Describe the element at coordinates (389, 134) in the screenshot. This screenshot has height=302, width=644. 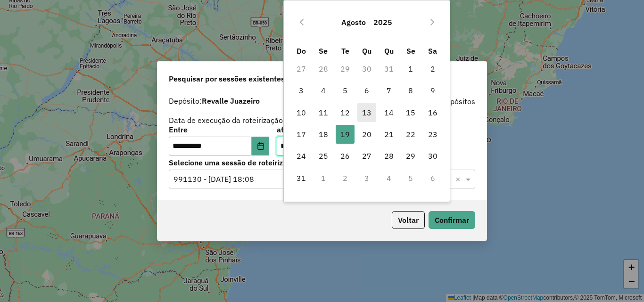
I see `span: 21` at that location.